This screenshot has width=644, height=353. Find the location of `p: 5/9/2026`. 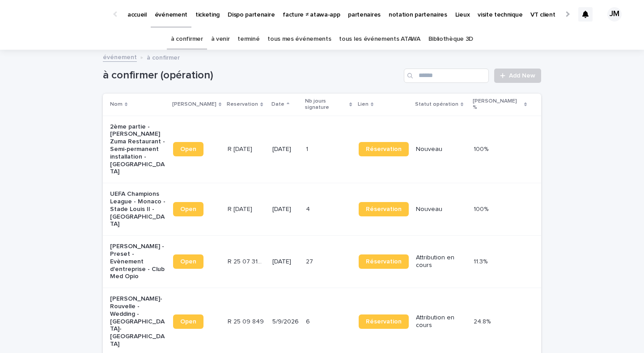

p: 5/9/2026 is located at coordinates (285, 321).